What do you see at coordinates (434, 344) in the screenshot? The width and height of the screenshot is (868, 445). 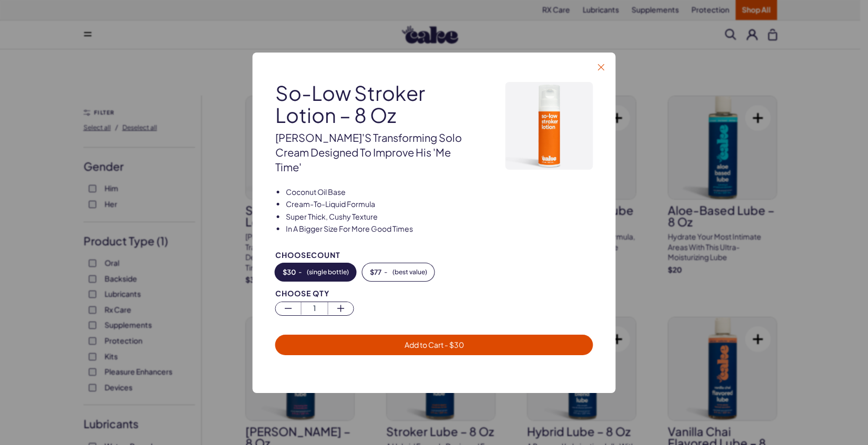 I see `button: Add to Cart - $30` at bounding box center [434, 344].